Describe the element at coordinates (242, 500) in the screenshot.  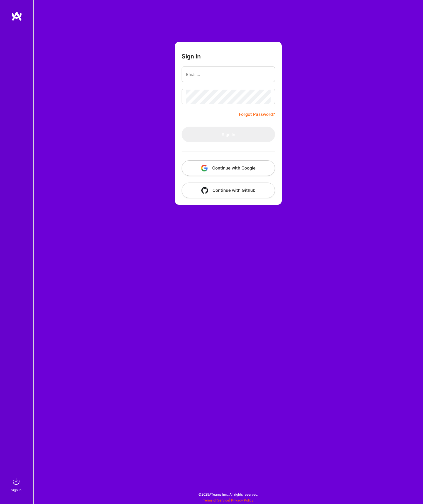
I see `a: Privacy Policy` at that location.